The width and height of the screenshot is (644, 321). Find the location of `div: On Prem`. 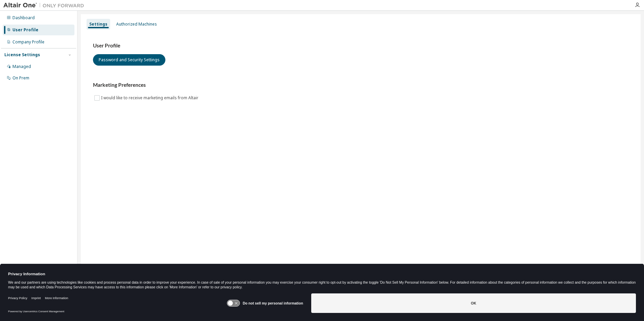

div: On Prem is located at coordinates (21, 78).